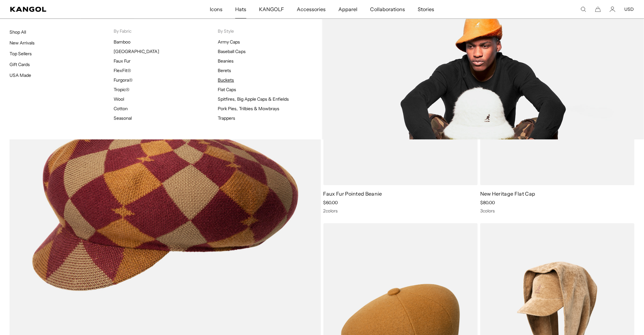  What do you see at coordinates (123, 80) in the screenshot?
I see `a: Furgora®` at bounding box center [123, 80].